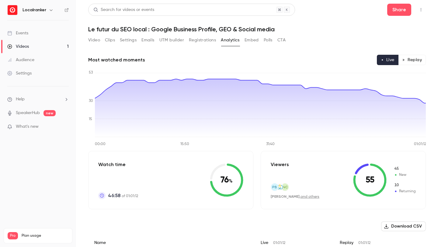 This screenshot has height=247, width=438. What do you see at coordinates (110, 40) in the screenshot?
I see `button: Clips` at bounding box center [110, 40].